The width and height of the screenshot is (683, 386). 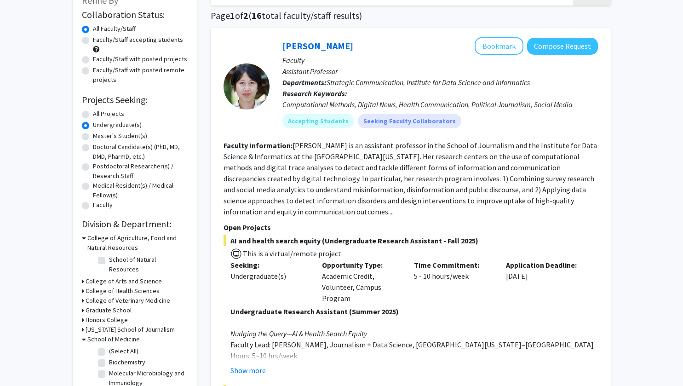 What do you see at coordinates (109, 114) in the screenshot?
I see `label: All Projects` at bounding box center [109, 114].